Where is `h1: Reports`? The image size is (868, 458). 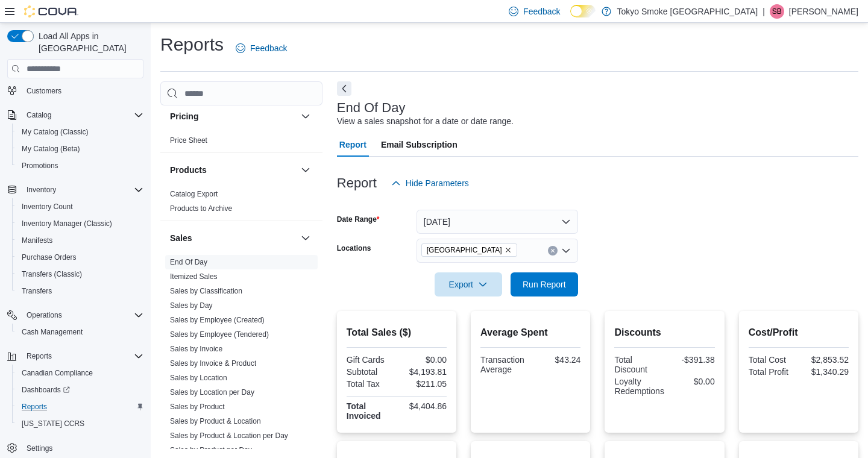
h1: Reports is located at coordinates (192, 45).